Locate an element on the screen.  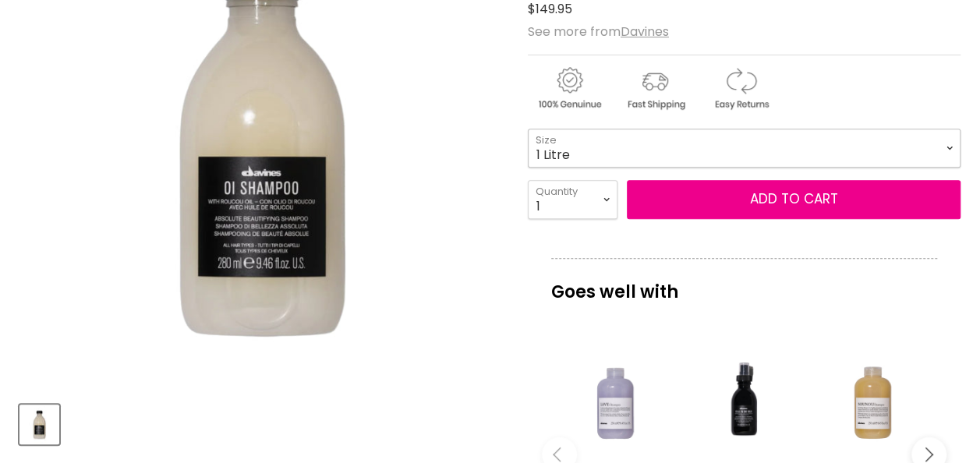
img: genuine.gif is located at coordinates (569, 89).